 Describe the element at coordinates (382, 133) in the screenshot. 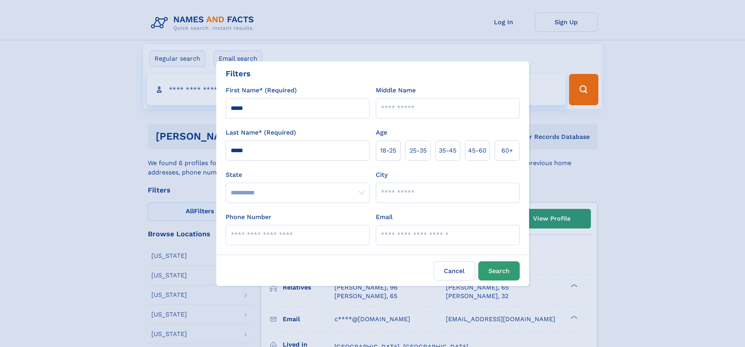

I see `label: Age` at that location.